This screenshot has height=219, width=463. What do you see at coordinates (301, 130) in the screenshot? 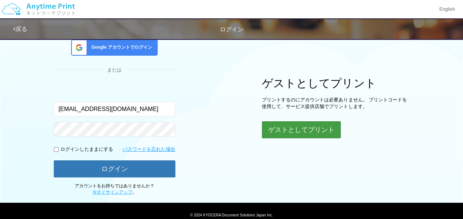
I see `button: ゲストとしてプリント` at bounding box center [301, 130].